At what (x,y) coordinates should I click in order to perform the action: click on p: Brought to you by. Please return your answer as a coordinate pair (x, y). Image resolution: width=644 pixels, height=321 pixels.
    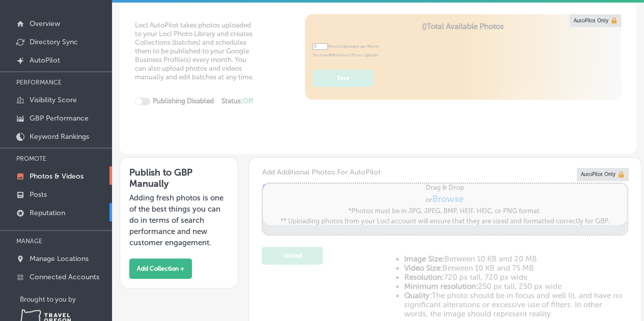
    Looking at the image, I should click on (66, 299).